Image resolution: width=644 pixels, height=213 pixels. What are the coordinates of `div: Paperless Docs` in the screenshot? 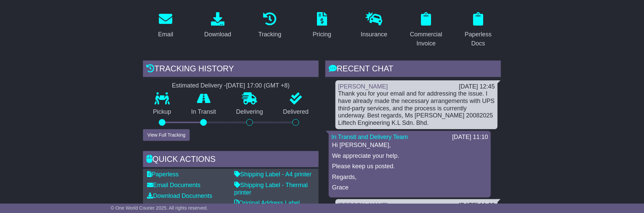 It's located at (478, 39).